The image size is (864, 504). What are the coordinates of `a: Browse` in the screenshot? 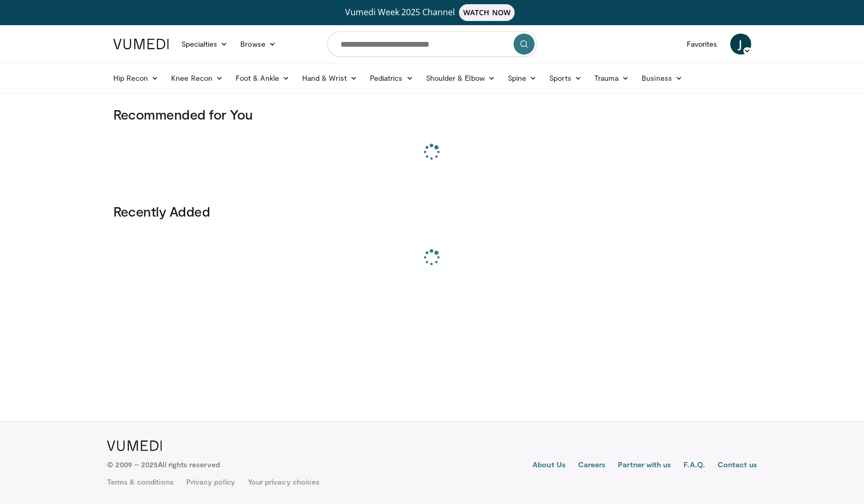 It's located at (258, 44).